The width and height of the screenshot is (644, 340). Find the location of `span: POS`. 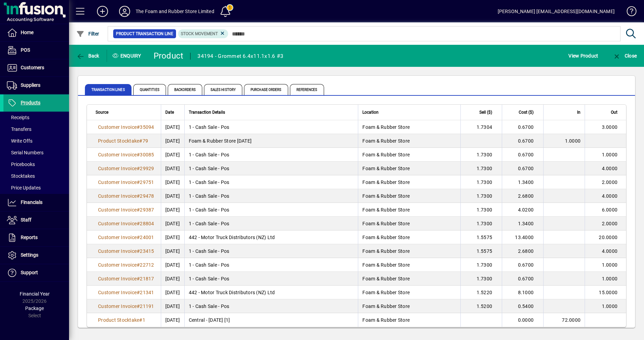

span: POS is located at coordinates (25, 50).